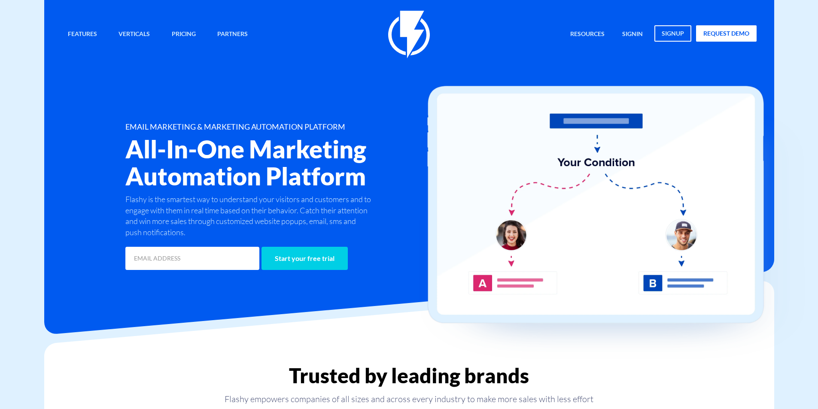  Describe the element at coordinates (192, 259) in the screenshot. I see `input: EMAIL ADDRESS` at that location.